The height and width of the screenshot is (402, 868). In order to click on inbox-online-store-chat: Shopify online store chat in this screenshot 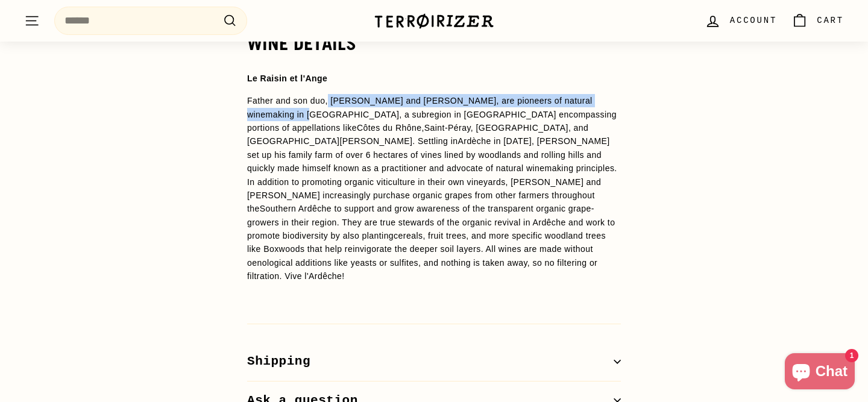, I will do `click(820, 373)`.